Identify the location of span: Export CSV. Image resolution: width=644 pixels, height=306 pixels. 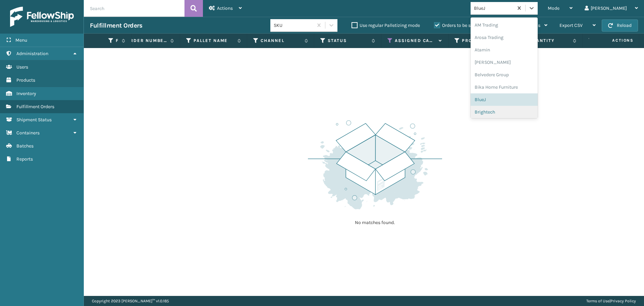
(571, 25).